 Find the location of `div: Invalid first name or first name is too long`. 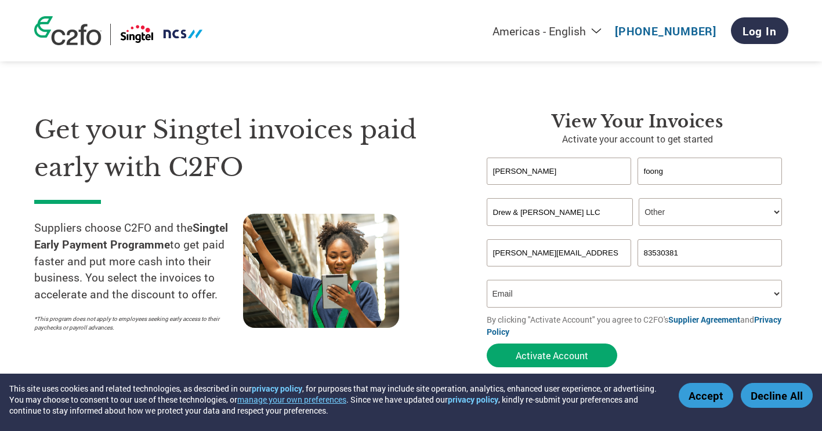

div: Invalid first name or first name is too long is located at coordinates (559, 190).